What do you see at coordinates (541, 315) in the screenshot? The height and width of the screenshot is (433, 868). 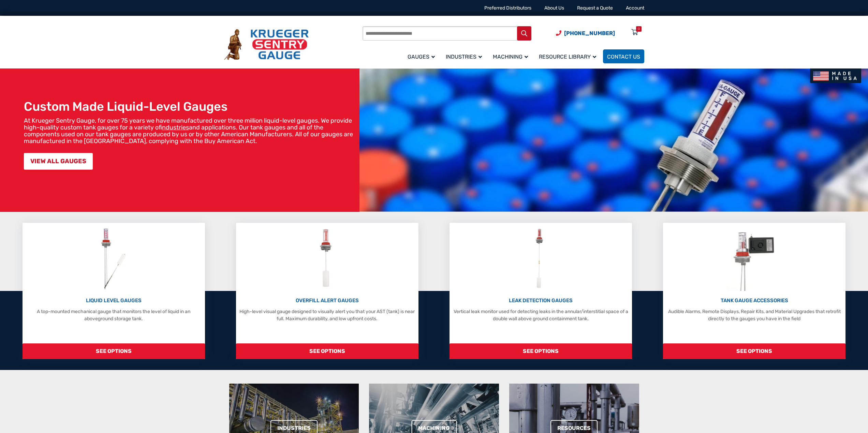 I see `p: Vertical leak monitor used for detecting leaks in the annular/interstitial space of a double wall...` at bounding box center [541, 315].